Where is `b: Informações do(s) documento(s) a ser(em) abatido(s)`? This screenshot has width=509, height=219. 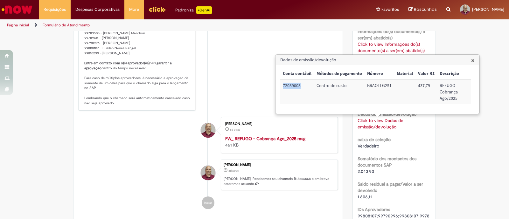 b: Informações do(s) documento(s) a ser(em) abatido(s) is located at coordinates (392, 35).